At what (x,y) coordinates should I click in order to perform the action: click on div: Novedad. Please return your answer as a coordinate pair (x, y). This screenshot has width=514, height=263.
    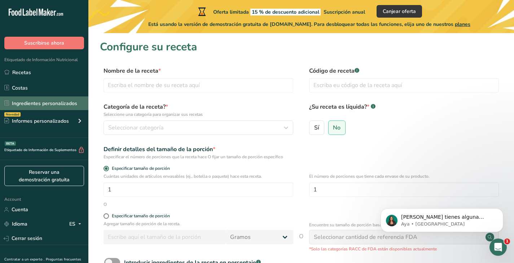
    Looking at the image, I should click on (12, 115).